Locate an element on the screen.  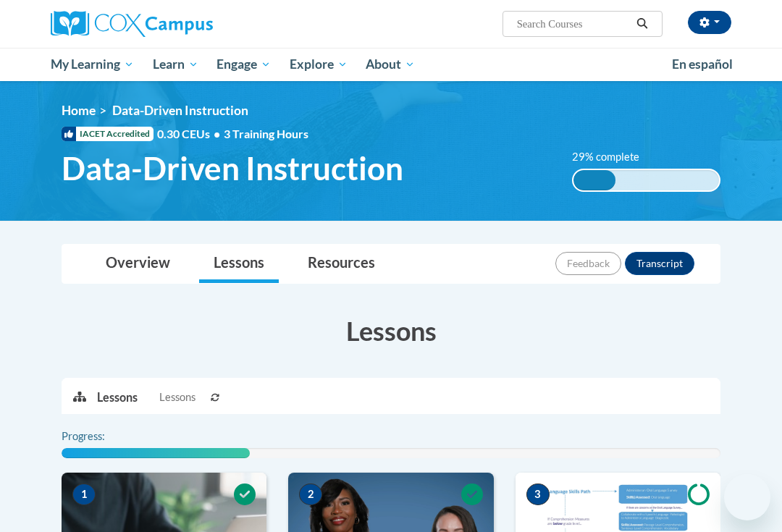
span: 3 is located at coordinates (538, 495).